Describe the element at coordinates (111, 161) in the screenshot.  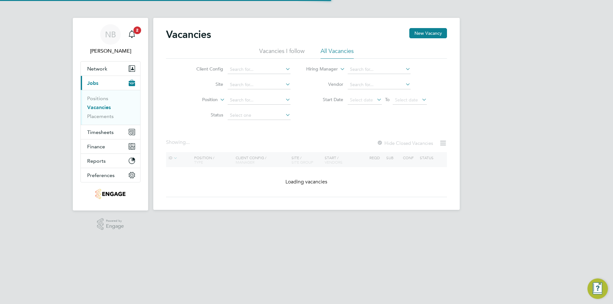
I see `button: Reports` at that location.